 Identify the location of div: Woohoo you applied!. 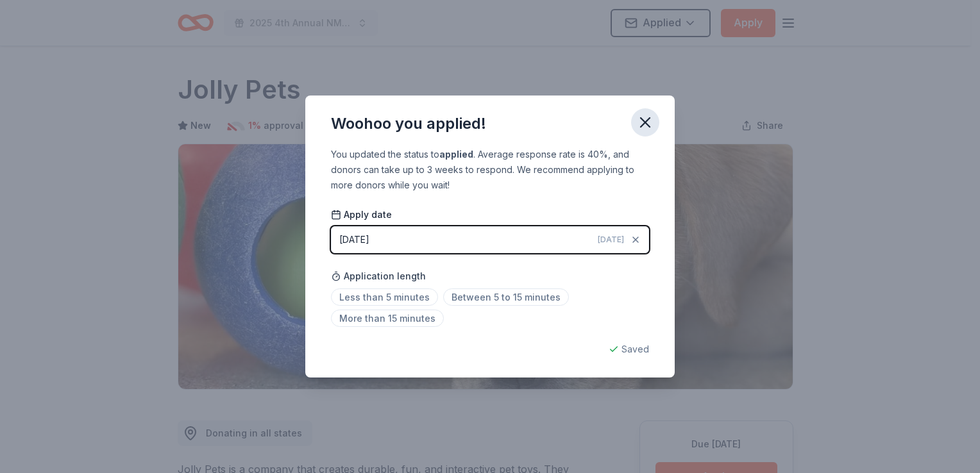
(409, 124).